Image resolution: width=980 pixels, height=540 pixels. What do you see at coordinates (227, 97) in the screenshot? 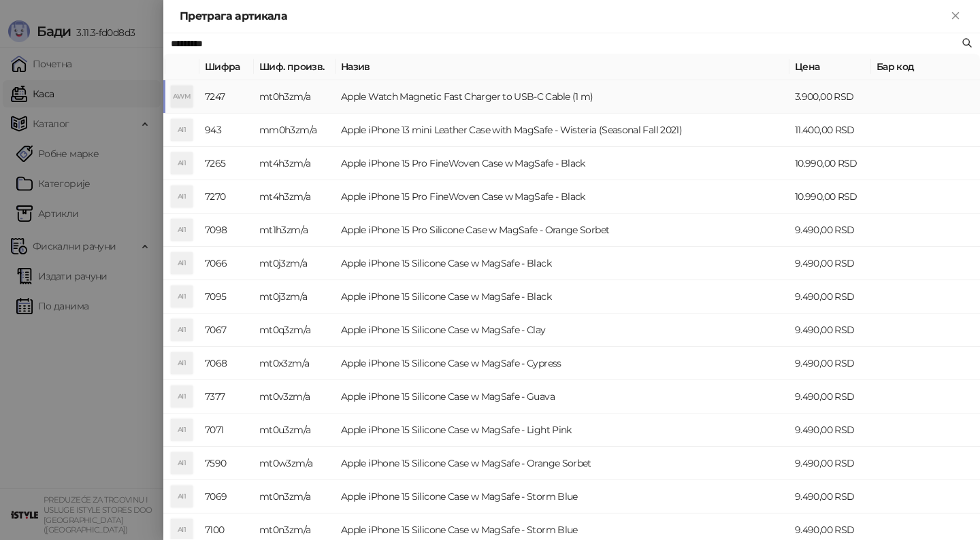
I see `td: 7247` at bounding box center [227, 97].